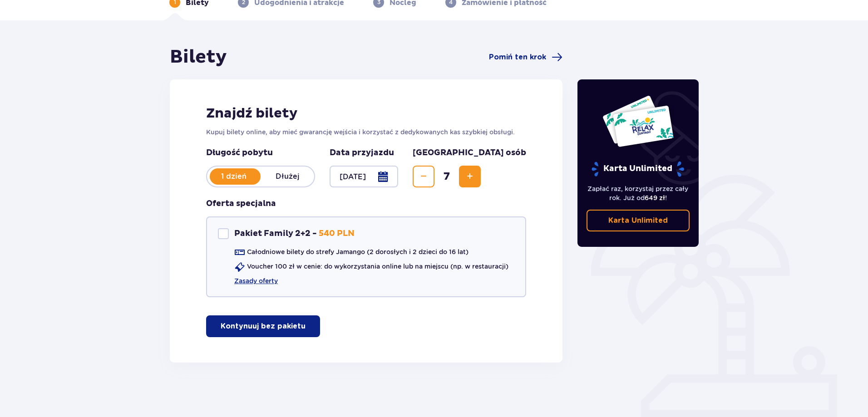 This screenshot has width=868, height=417. Describe the element at coordinates (447, 177) in the screenshot. I see `span: 7` at that location.